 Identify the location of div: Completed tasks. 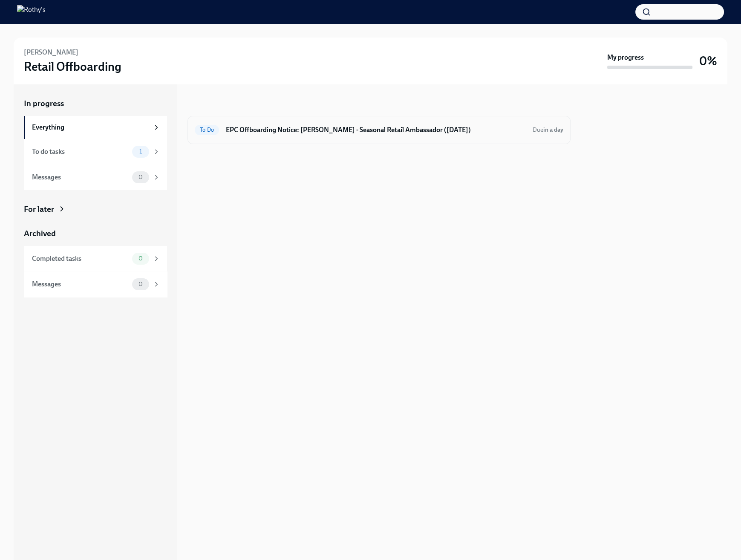
(80, 258).